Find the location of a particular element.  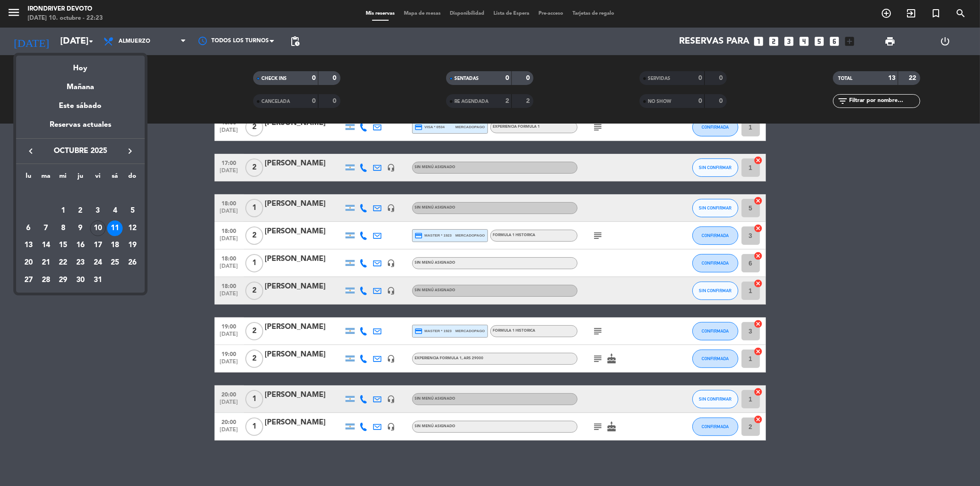

td: 3 de octubre de 2025 is located at coordinates (98, 211).